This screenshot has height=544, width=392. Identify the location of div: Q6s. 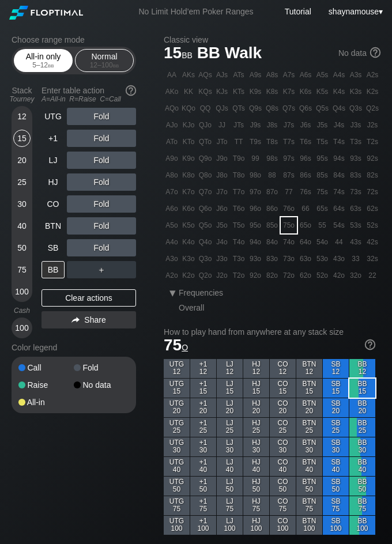
(306, 109).